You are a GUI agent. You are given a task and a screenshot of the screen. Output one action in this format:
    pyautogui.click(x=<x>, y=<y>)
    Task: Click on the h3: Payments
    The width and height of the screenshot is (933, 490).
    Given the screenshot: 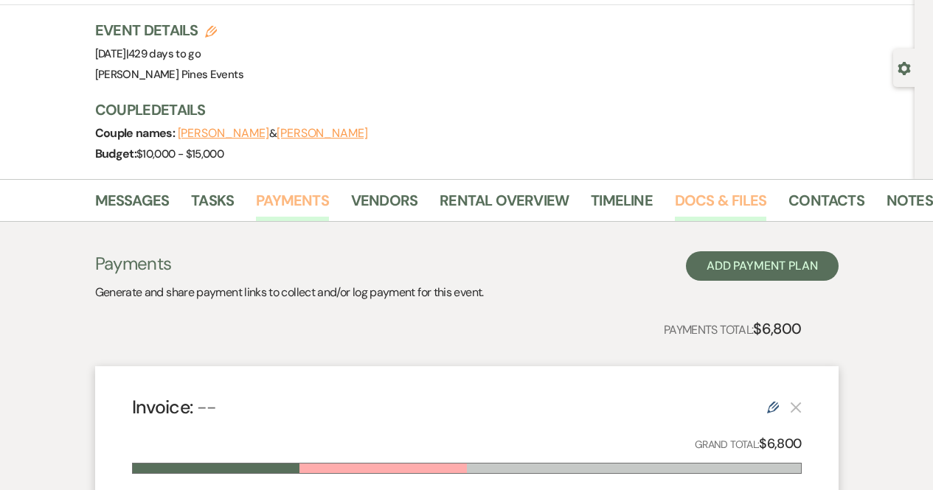 What is the action you would take?
    pyautogui.click(x=289, y=264)
    